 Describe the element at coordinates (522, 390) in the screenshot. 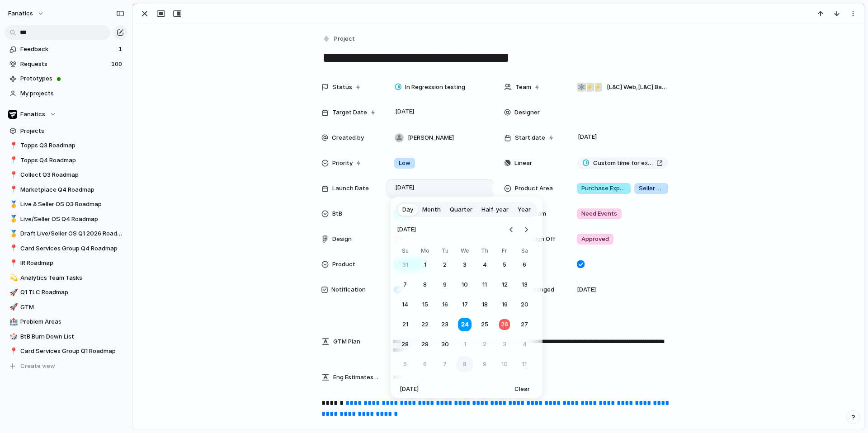

I see `span: Clear` at that location.